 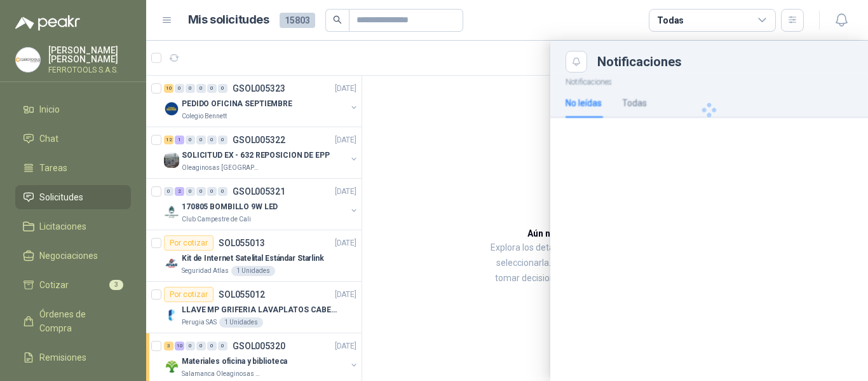 I want to click on button: Close, so click(x=576, y=61).